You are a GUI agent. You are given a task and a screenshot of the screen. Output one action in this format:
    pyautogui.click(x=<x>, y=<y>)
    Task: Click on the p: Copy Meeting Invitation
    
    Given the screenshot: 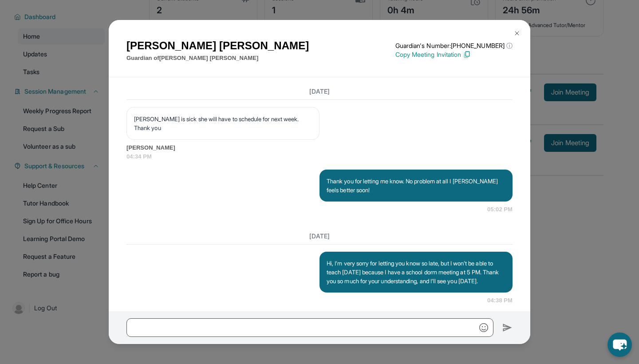 What is the action you would take?
    pyautogui.click(x=454, y=54)
    